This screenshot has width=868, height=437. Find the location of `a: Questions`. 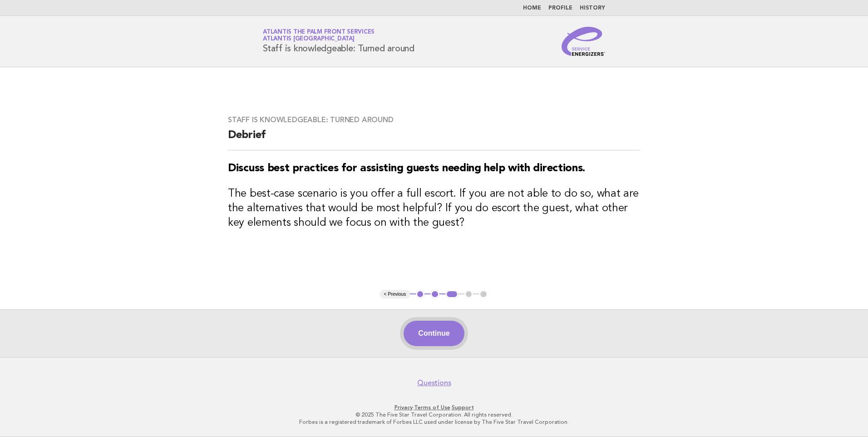

a: Questions is located at coordinates (434, 383).